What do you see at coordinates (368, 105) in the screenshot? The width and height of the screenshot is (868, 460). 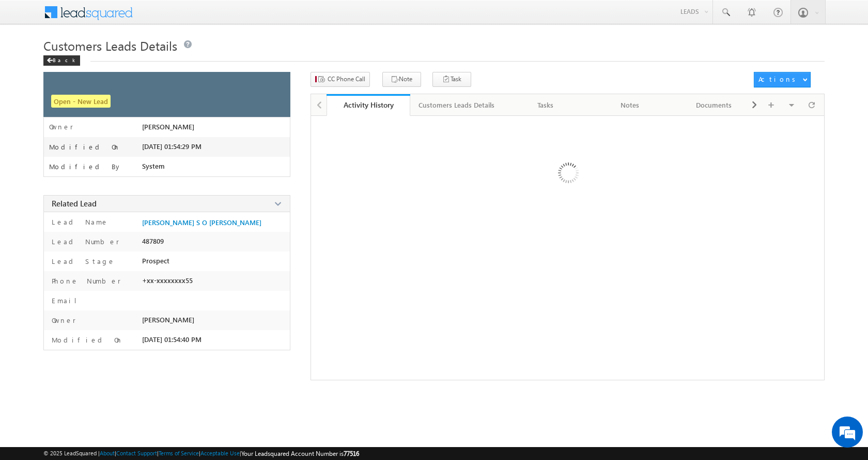 I see `a: Activity History` at bounding box center [368, 105].